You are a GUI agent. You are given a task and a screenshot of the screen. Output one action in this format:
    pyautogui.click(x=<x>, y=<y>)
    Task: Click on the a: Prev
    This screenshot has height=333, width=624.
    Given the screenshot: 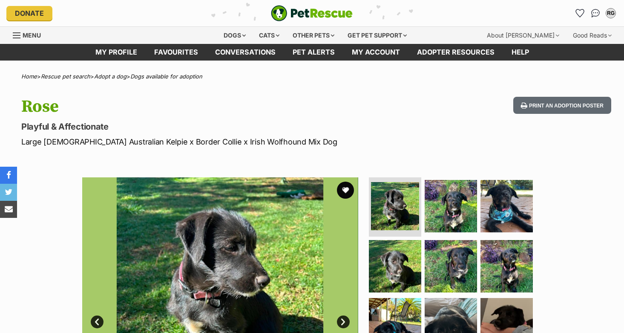 What is the action you would take?
    pyautogui.click(x=97, y=321)
    